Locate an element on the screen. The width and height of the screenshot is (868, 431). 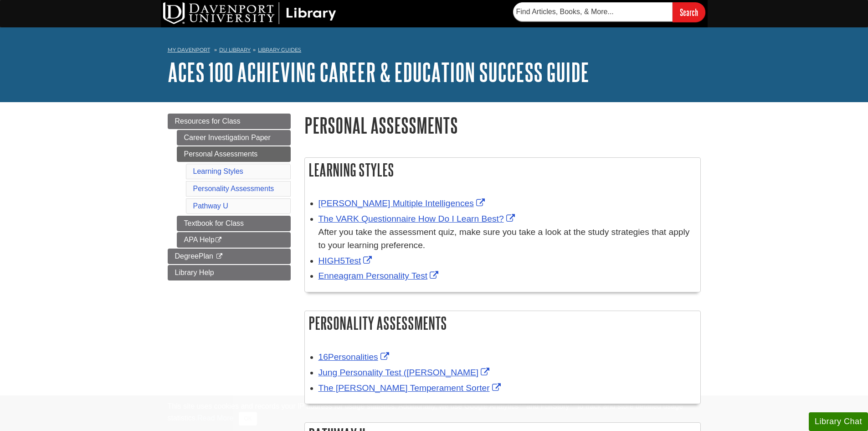
span: Library Help is located at coordinates (194, 273).